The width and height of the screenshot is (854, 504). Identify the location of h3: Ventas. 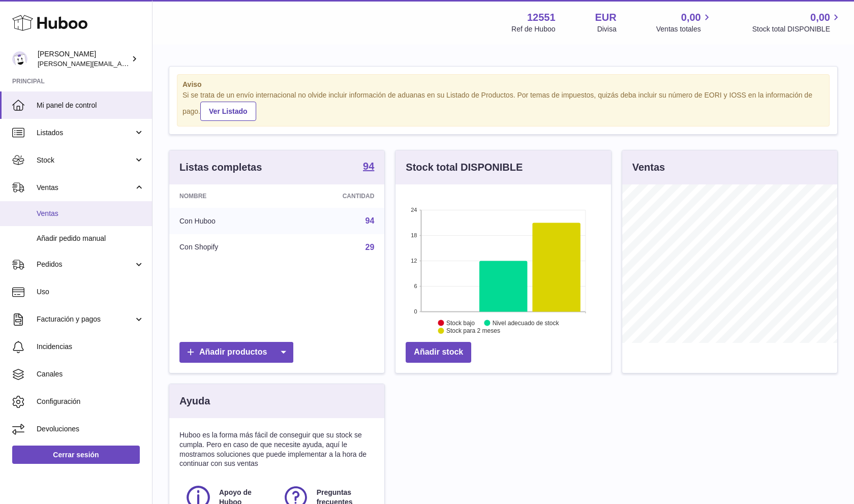
(649, 167).